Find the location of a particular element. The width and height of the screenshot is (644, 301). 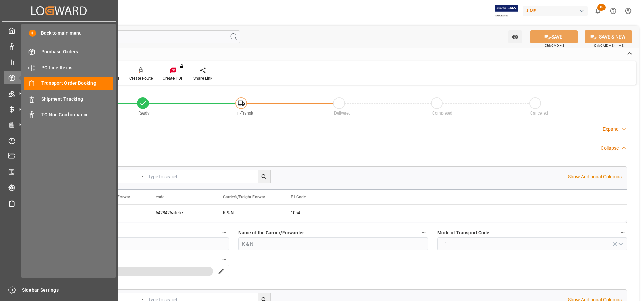

div: Expand is located at coordinates (611, 129).